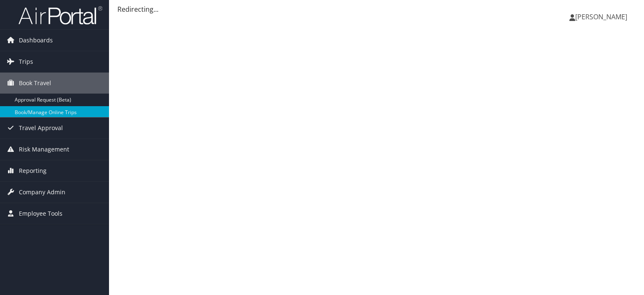  I want to click on span: Trips, so click(26, 61).